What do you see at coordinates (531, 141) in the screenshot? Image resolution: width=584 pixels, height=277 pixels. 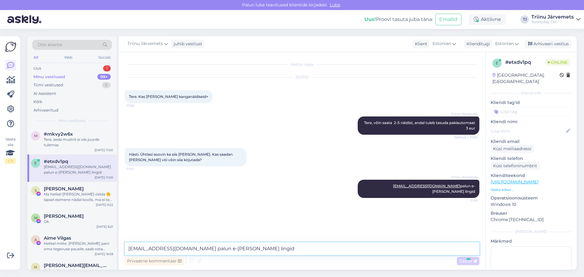 I see `p: Kliendi email` at bounding box center [531, 141].